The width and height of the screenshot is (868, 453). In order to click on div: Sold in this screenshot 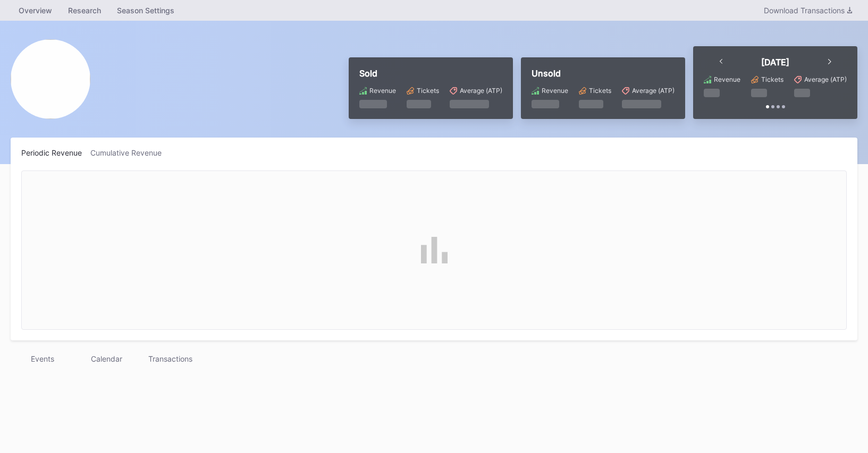, I will do `click(431, 74)`.